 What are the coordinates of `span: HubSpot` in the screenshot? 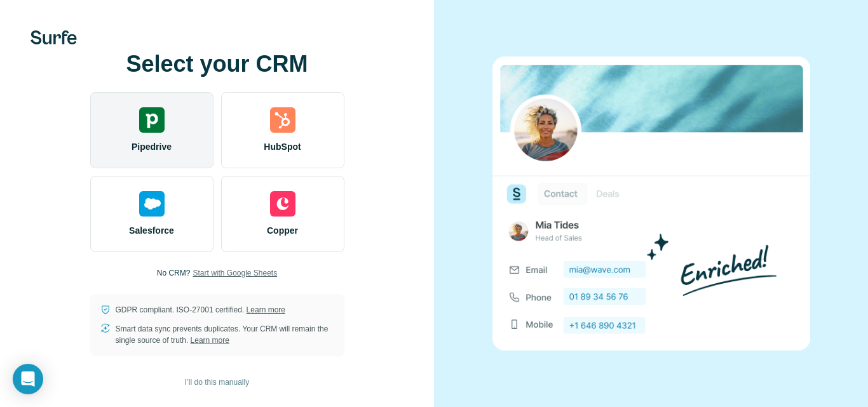 It's located at (282, 147).